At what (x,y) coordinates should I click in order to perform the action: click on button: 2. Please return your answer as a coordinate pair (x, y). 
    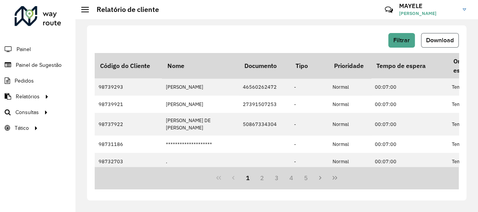
    Looking at the image, I should click on (262, 178).